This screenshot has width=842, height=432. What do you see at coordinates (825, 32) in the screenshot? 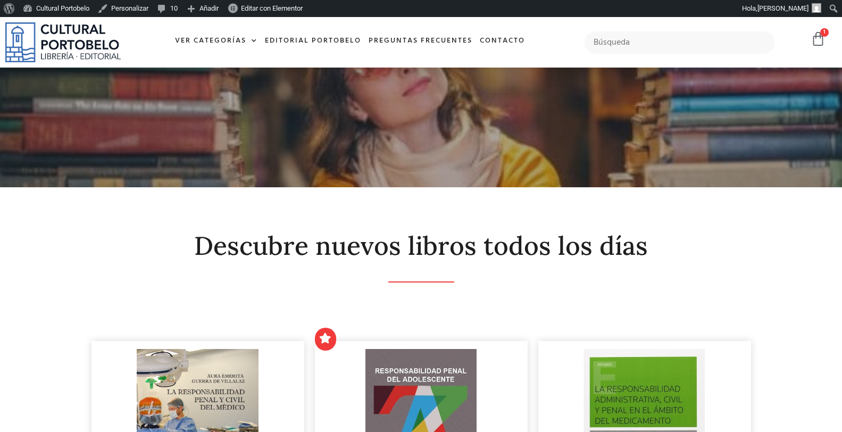
I see `span: 1` at bounding box center [825, 32].